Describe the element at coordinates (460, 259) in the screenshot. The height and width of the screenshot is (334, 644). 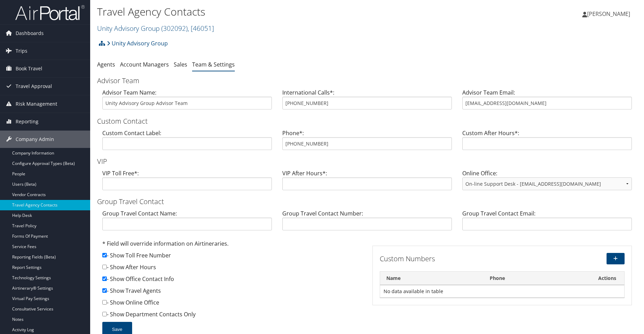
I see `h3: Custom Numbers` at that location.